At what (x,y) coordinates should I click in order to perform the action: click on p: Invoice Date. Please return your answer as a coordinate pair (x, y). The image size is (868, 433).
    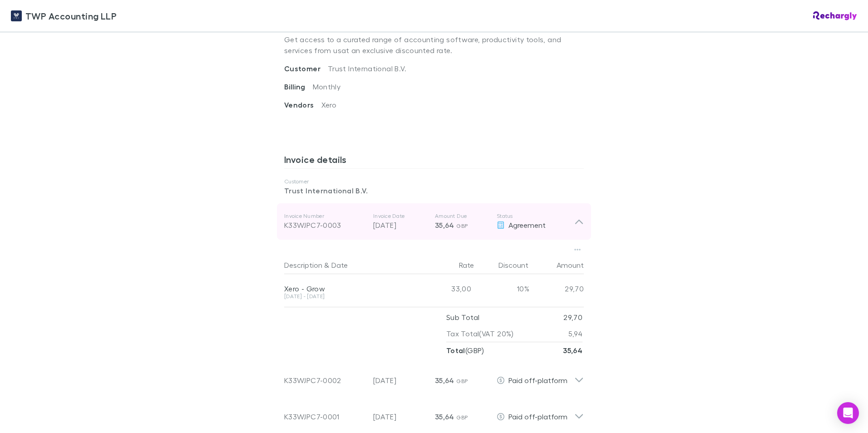
    Looking at the image, I should click on (401, 216).